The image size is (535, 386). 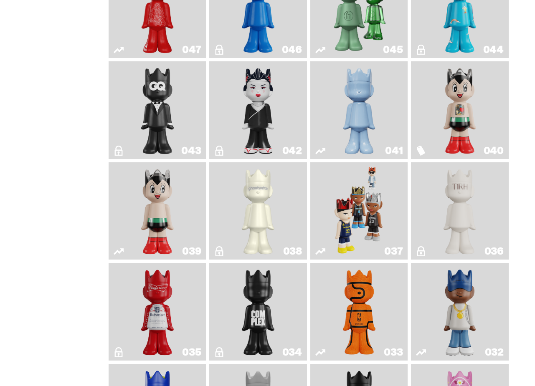 What do you see at coordinates (393, 251) in the screenshot?
I see `div: 037` at bounding box center [393, 251].